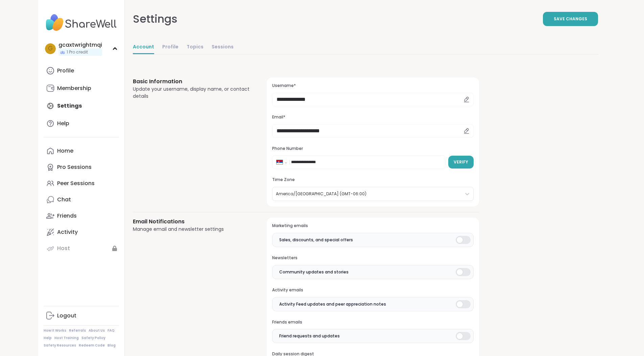 This screenshot has width=644, height=356. I want to click on span: g, so click(50, 49).